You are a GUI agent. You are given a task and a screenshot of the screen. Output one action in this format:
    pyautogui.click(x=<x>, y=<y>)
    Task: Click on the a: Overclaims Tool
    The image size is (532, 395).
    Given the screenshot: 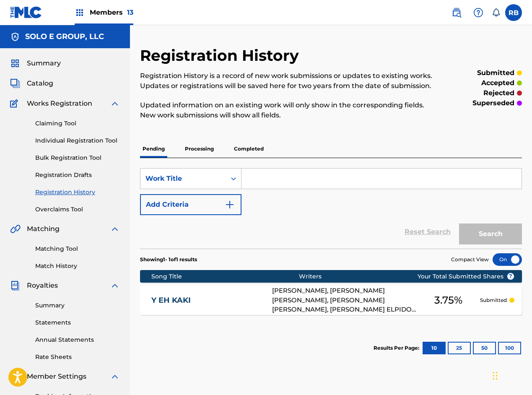 What is the action you would take?
    pyautogui.click(x=78, y=209)
    